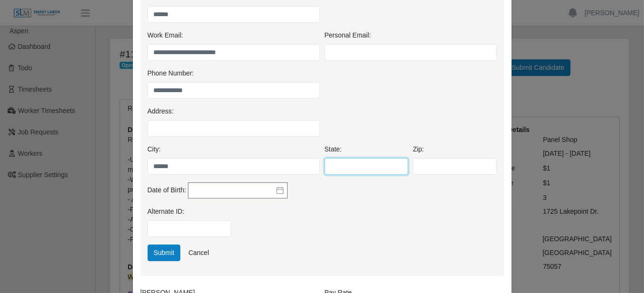 The width and height of the screenshot is (644, 293). Describe the element at coordinates (167, 190) in the screenshot. I see `label: Date of Birth:` at that location.